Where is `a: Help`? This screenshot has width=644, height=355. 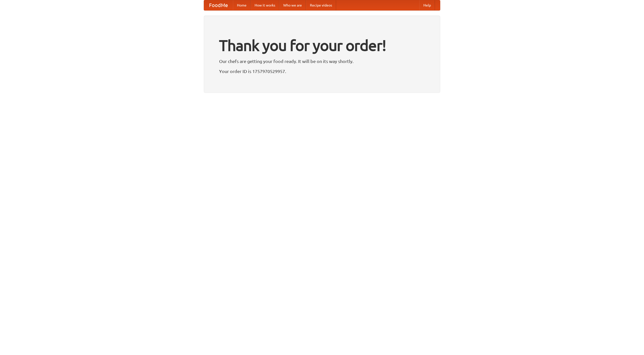
a: Help is located at coordinates (427, 5).